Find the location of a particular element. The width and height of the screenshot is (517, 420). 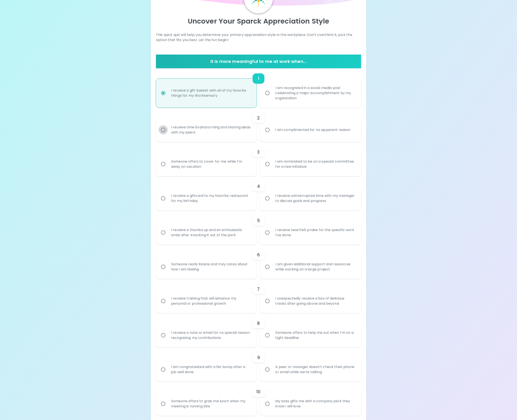

div: I am given additional support and resources while working on a large project is located at coordinates (315, 267).